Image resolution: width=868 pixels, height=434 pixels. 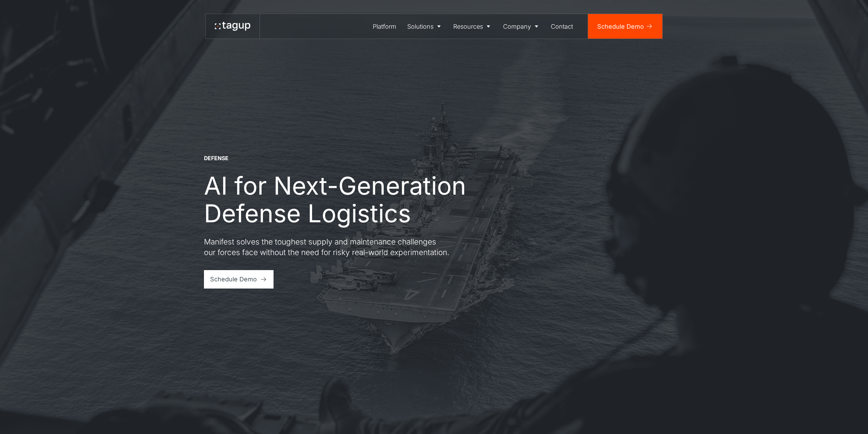 What do you see at coordinates (216, 159) in the screenshot?
I see `div: DEFENSE` at bounding box center [216, 159].